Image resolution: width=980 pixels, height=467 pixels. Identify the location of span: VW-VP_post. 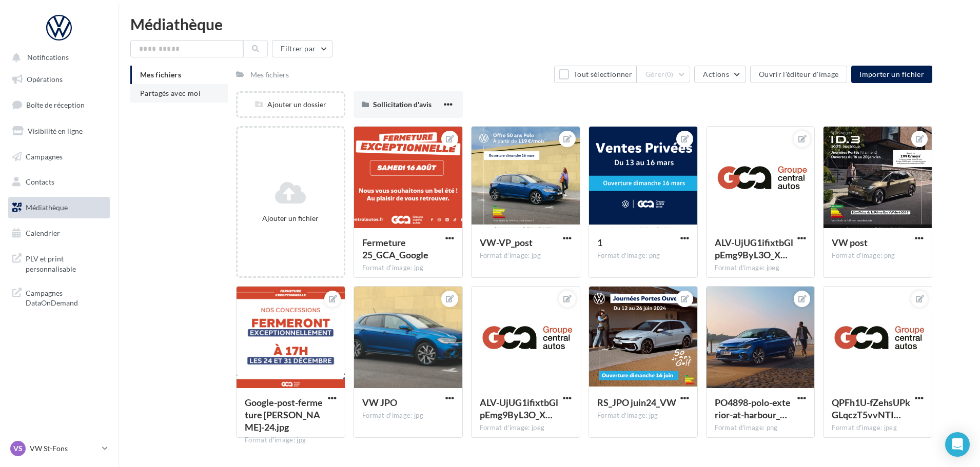
(506, 242).